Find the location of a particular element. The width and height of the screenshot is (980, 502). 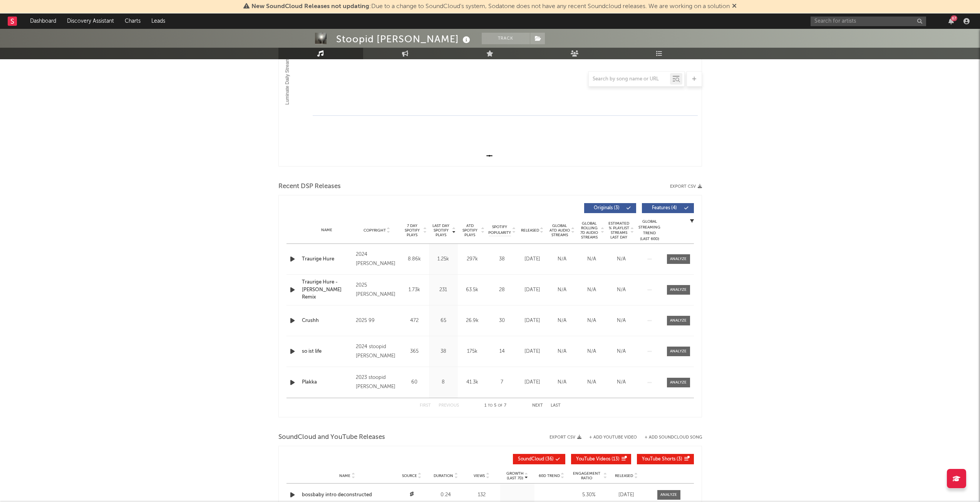

button: First is located at coordinates (425, 406).